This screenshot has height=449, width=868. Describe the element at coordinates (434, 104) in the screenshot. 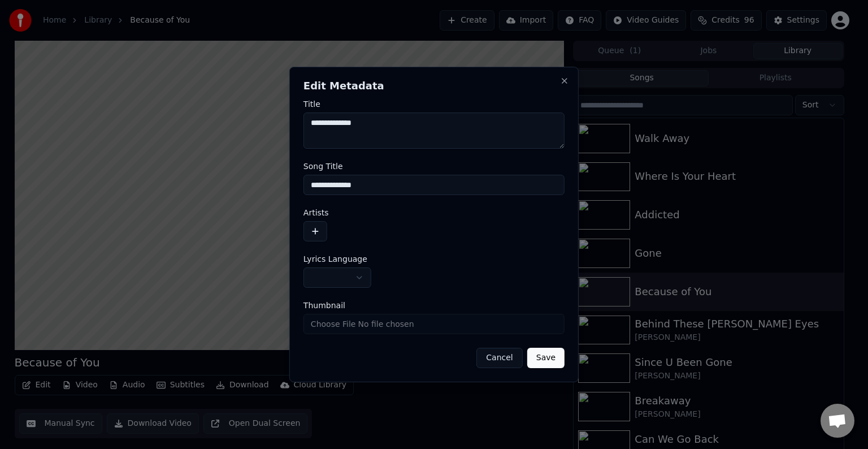

I see `label: Title` at that location.